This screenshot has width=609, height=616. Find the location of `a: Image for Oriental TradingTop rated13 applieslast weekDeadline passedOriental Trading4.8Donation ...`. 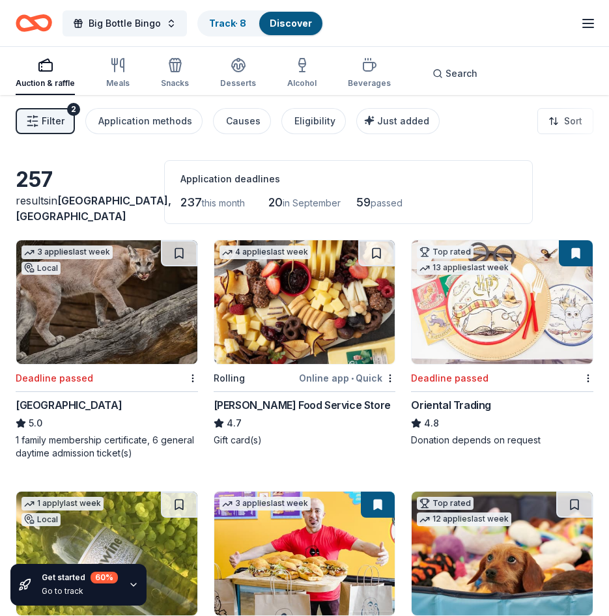

a: Image for Oriental TradingTop rated13 applieslast weekDeadline passedOriental Trading4.8Donation ... is located at coordinates (502, 343).